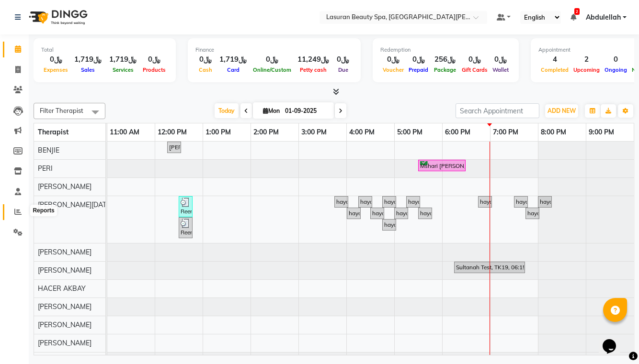 Image resolution: width=639 pixels, height=364 pixels. Describe the element at coordinates (265, 132) in the screenshot. I see `a: 2:00 PM` at that location.